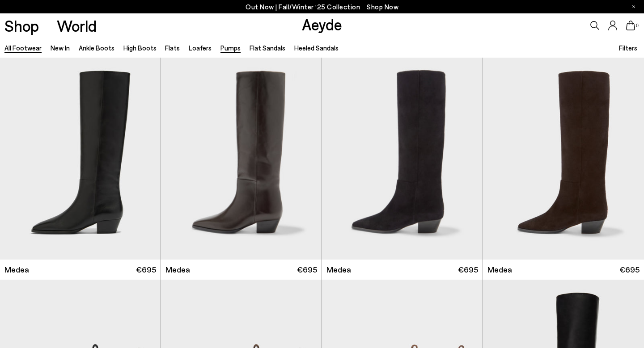 The width and height of the screenshot is (644, 348). What do you see at coordinates (630, 25) in the screenshot?
I see `a: 0` at bounding box center [630, 25].